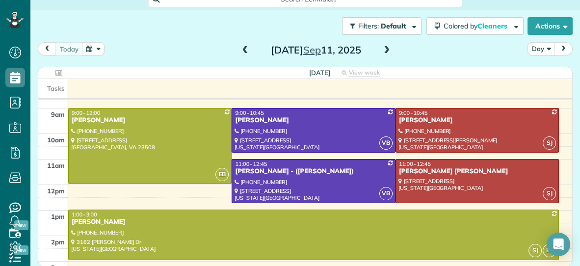 Image resolution: width=580 pixels, height=266 pixels. What do you see at coordinates (56, 165) in the screenshot?
I see `span: 11am` at bounding box center [56, 165].